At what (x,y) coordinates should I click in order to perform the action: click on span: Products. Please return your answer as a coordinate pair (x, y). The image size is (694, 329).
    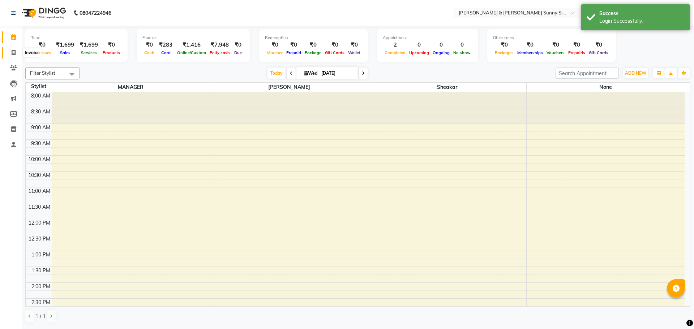
    Looking at the image, I should click on (111, 53).